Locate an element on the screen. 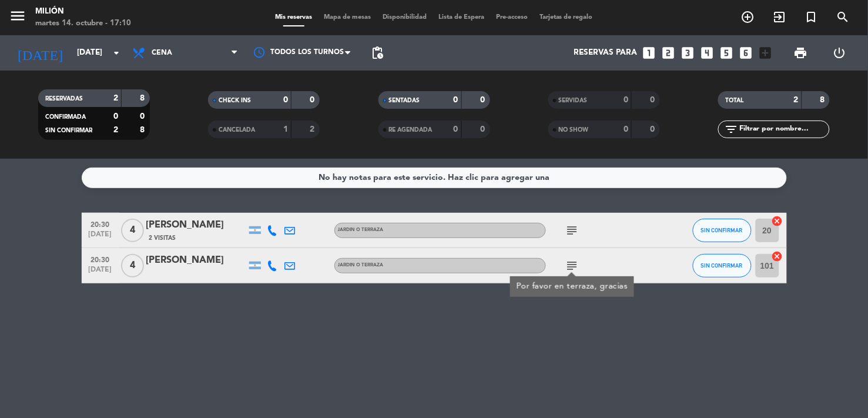  span: RESERVADAS is located at coordinates (64, 99).